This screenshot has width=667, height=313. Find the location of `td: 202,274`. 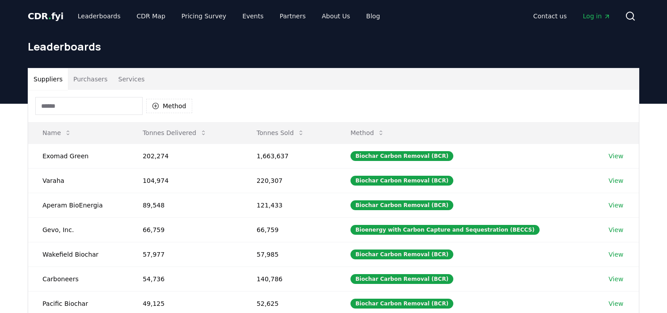

td: 202,274 is located at coordinates (185, 155).